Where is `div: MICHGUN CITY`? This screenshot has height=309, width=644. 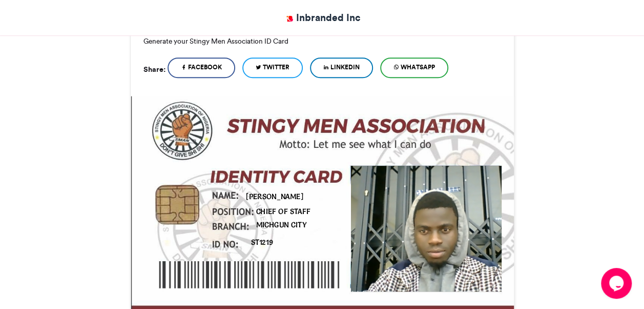 div: MICHGUN CITY is located at coordinates (298, 224).